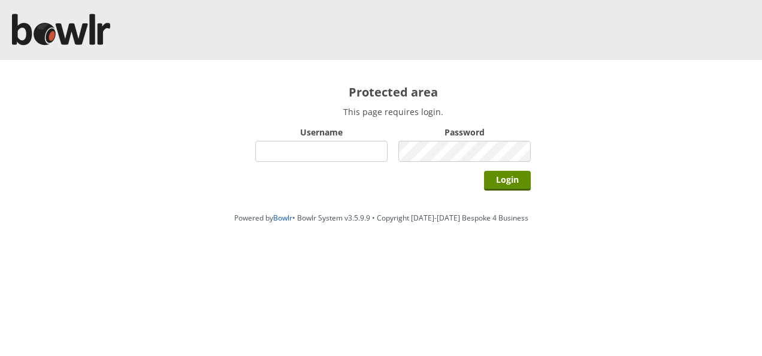 The width and height of the screenshot is (762, 356). What do you see at coordinates (507, 180) in the screenshot?
I see `input: Login` at bounding box center [507, 180].